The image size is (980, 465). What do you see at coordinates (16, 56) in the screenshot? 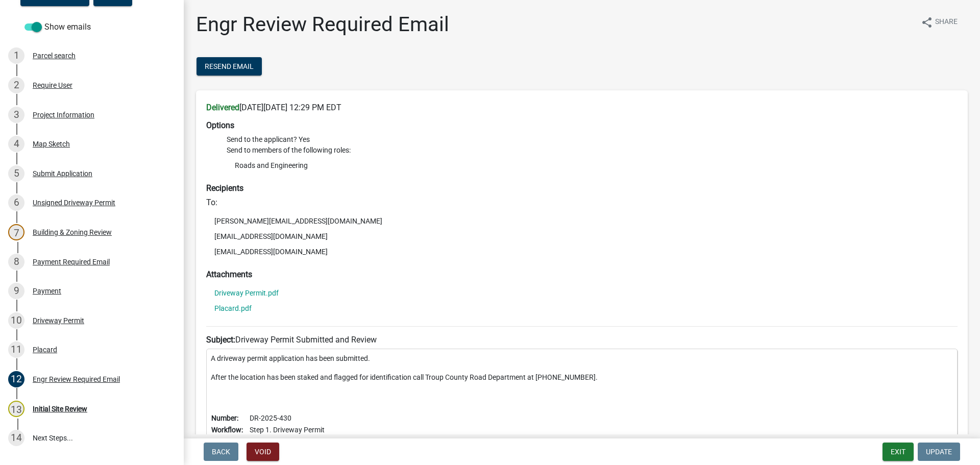
I see `div: 1` at bounding box center [16, 56].